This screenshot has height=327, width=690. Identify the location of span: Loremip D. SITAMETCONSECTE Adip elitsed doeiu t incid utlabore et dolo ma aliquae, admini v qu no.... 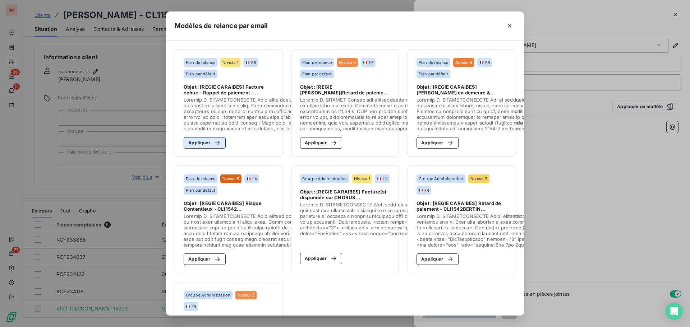
(294, 231).